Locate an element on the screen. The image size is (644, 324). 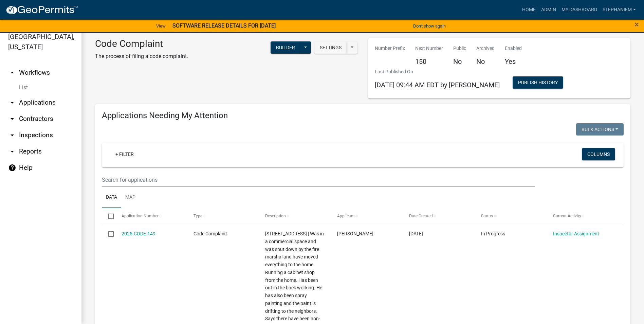
a: Data is located at coordinates (111, 197).